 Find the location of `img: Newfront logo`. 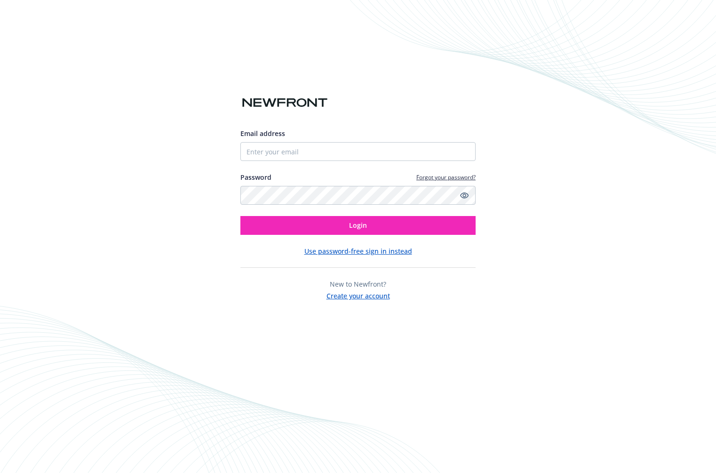

img: Newfront logo is located at coordinates (285, 103).